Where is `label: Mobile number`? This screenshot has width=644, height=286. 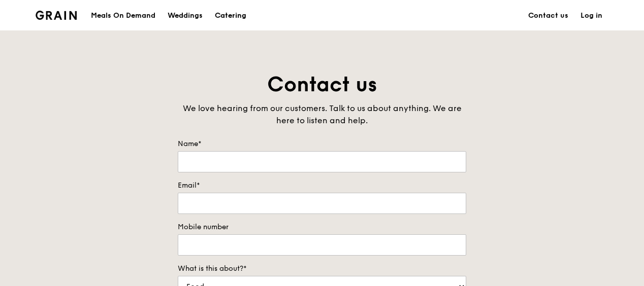
label: Mobile number is located at coordinates (322, 227).